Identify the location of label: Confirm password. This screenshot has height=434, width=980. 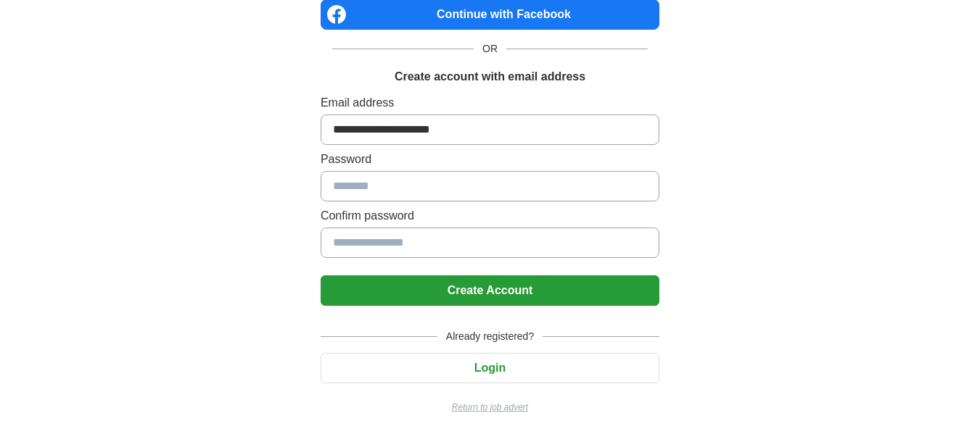
(490, 216).